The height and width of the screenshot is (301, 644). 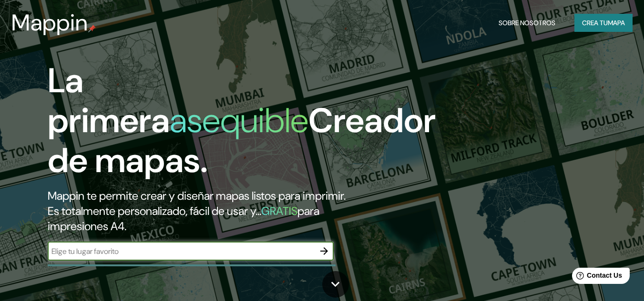 I want to click on font: La primera, so click(x=109, y=100).